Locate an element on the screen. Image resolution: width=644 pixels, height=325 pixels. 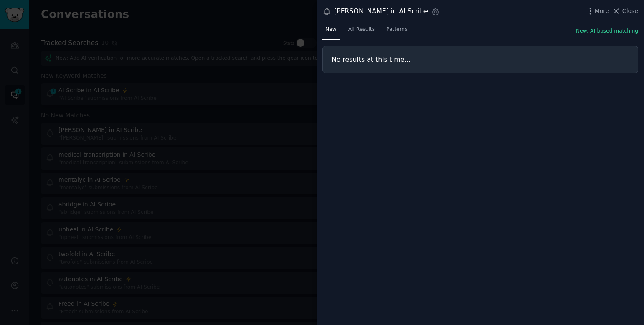
a: New is located at coordinates (331, 31).